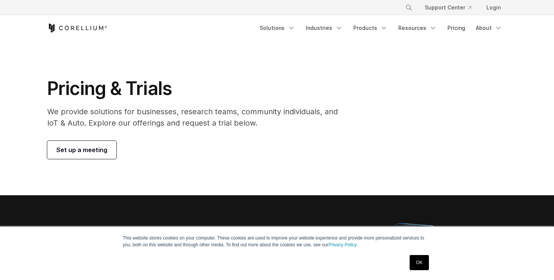 This screenshot has width=554, height=280. Describe the element at coordinates (419, 262) in the screenshot. I see `a: OK` at that location.